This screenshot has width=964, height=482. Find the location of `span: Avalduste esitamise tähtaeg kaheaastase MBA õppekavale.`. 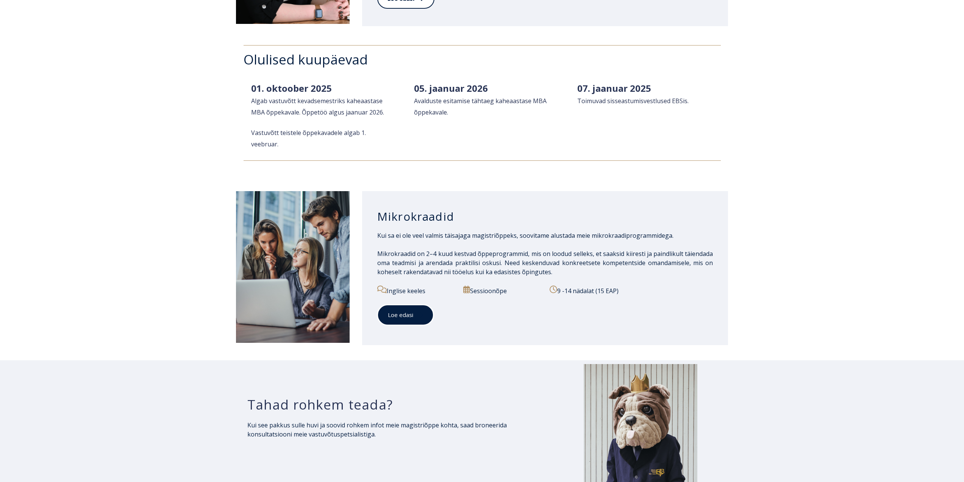

span: Avalduste esitamise tähtaeg kaheaastase MBA õppekavale. is located at coordinates (480, 106).